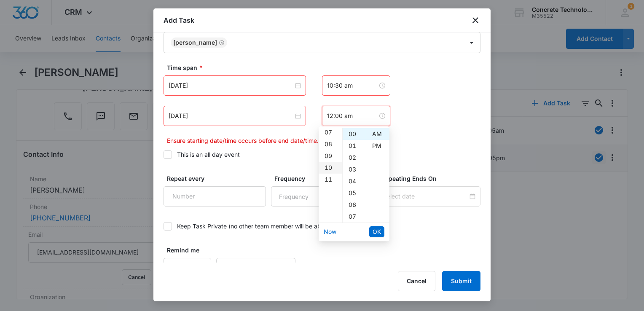 The height and width of the screenshot is (311, 644). I want to click on div: 05, so click(354, 193).